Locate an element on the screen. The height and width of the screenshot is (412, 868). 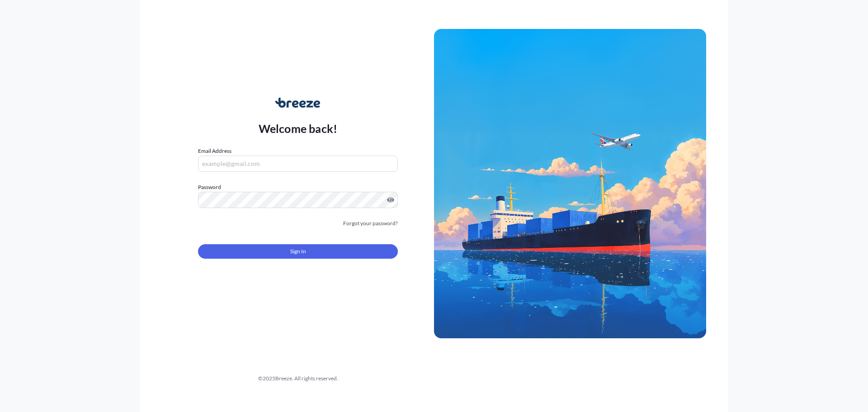
div: © 2025 Breeze. All rights reserved. is located at coordinates (298, 379).